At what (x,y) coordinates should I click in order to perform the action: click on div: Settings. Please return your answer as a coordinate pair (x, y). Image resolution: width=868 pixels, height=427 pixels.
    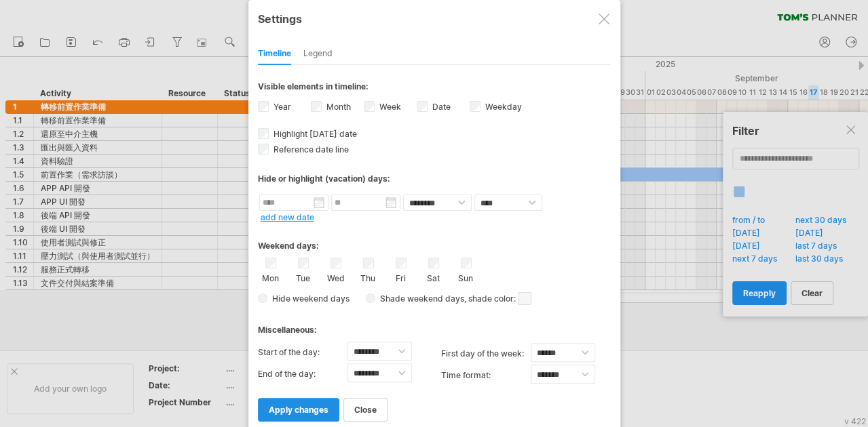
    Looking at the image, I should click on (434, 18).